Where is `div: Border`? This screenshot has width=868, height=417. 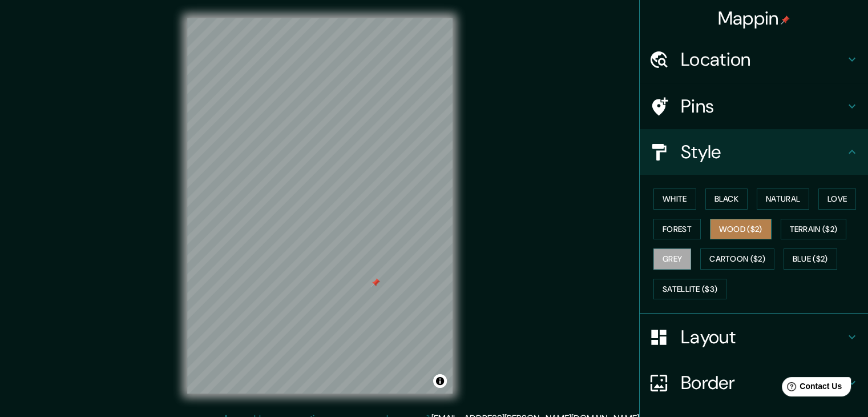 div: Border is located at coordinates (754, 383).